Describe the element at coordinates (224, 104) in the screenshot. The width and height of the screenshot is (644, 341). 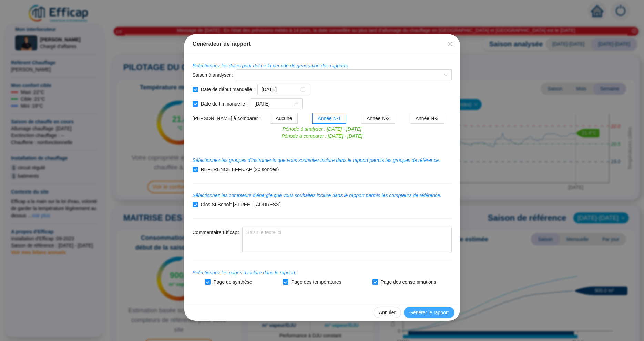
I see `span: Date de fin manuelle :` at that location.